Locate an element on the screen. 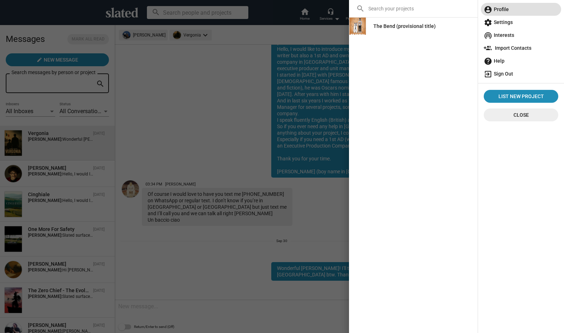 This screenshot has width=564, height=333. a: Settings is located at coordinates (521, 22).